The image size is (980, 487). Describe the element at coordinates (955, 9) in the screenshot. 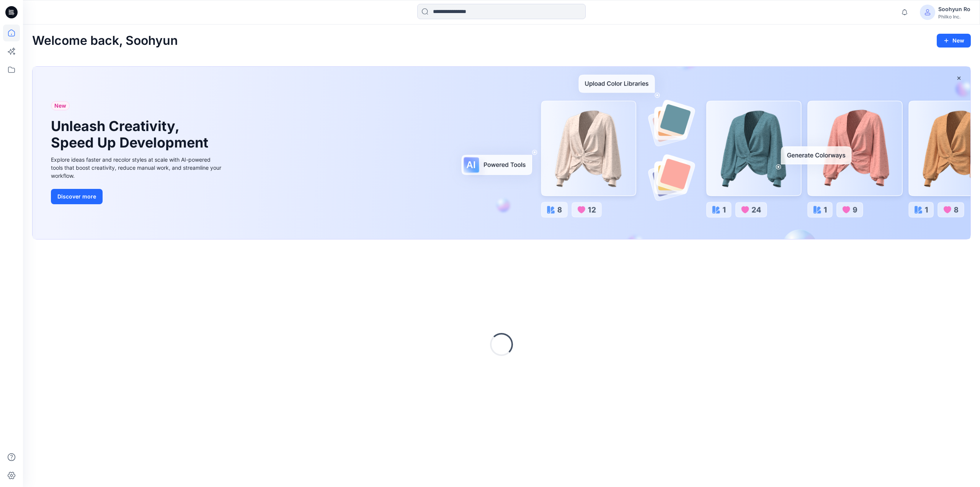

I see `div: Soohyun Ro` at that location.